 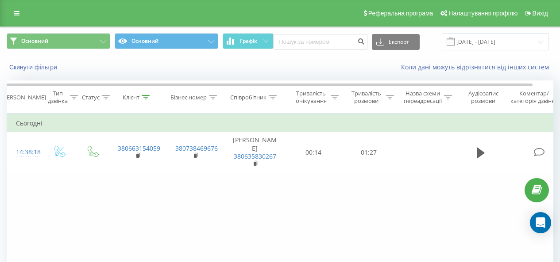 I want to click on span: Налаштування профілю, so click(x=483, y=13).